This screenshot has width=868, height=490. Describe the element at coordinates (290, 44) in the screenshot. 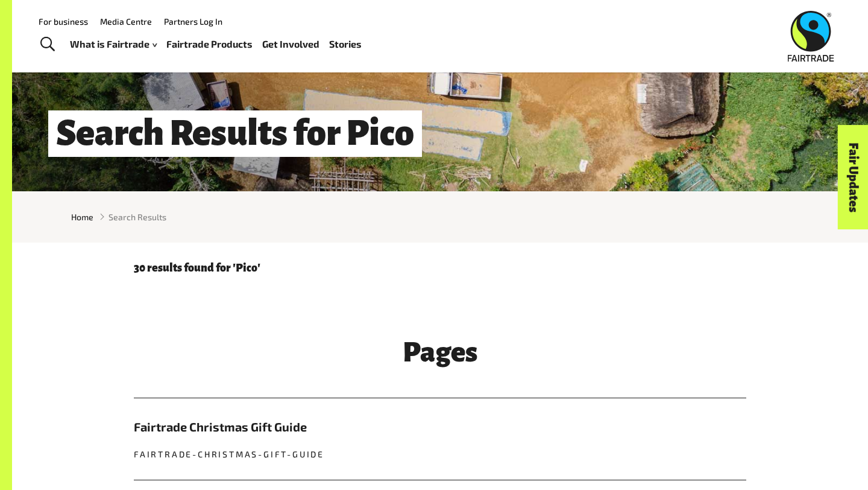

I see `a: Get Involved` at that location.